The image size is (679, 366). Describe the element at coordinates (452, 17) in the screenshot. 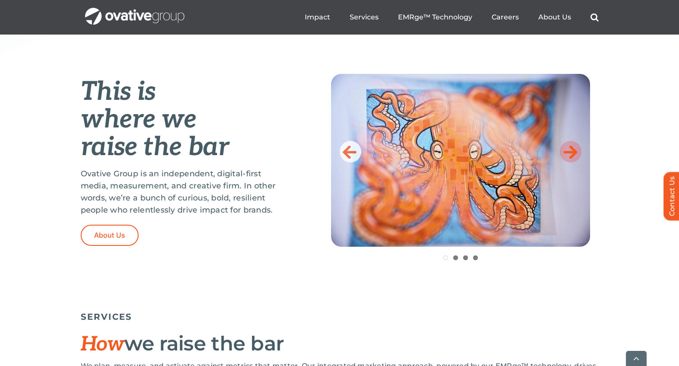

I see `nav: Menu` at that location.